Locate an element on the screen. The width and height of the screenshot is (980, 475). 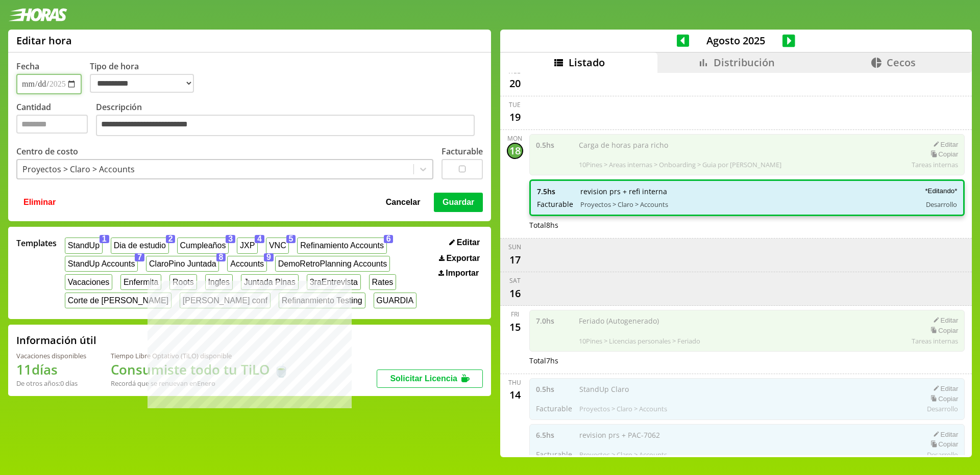
span: 4 is located at coordinates (259, 239).